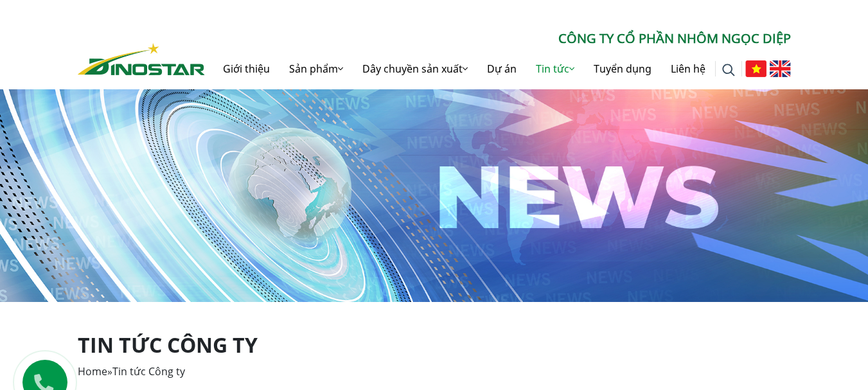 The width and height of the screenshot is (868, 390). Describe the element at coordinates (148, 371) in the screenshot. I see `span: Tin tức Công ty` at that location.